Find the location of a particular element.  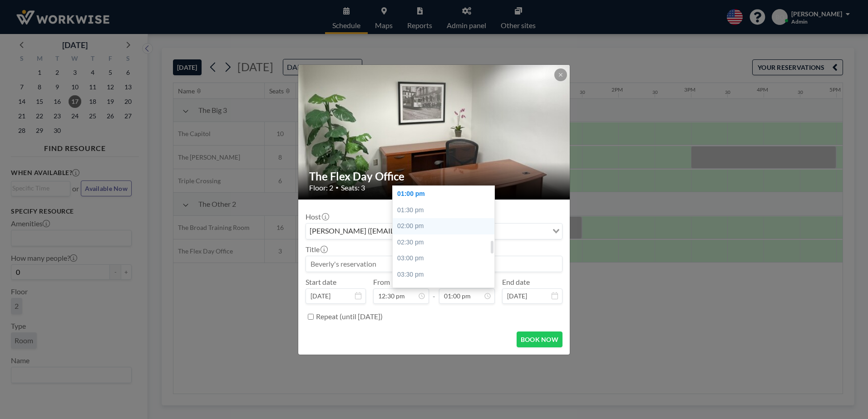

input: Beverly's reservation is located at coordinates (434, 264).